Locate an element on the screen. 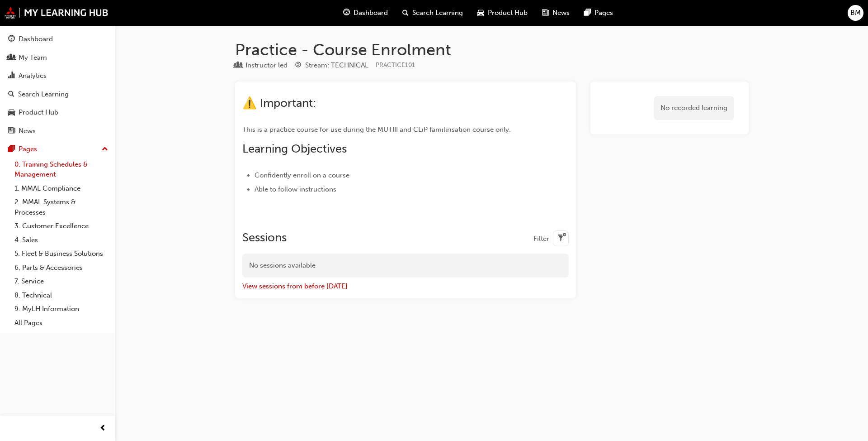  span: prev-icon is located at coordinates (102, 428).